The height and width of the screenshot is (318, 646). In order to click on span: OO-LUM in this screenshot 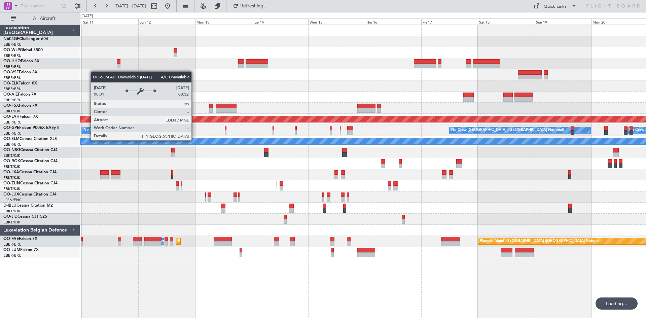, I will do `click(12, 250)`.